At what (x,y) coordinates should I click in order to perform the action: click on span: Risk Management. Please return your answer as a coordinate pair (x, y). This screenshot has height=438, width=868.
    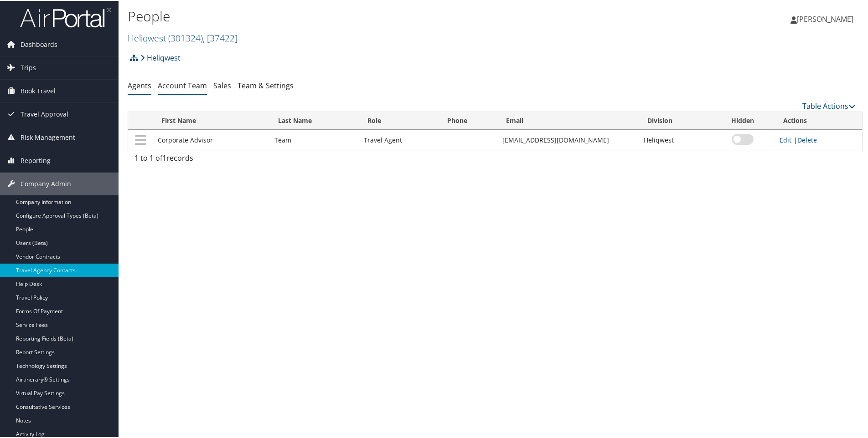
    Looking at the image, I should click on (48, 137).